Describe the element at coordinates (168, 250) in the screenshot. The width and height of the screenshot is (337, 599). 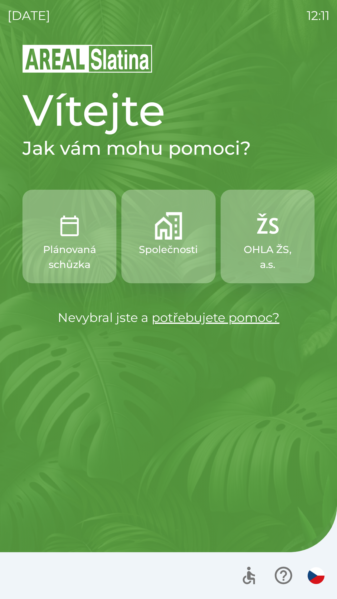
I see `p: Společnosti` at that location.